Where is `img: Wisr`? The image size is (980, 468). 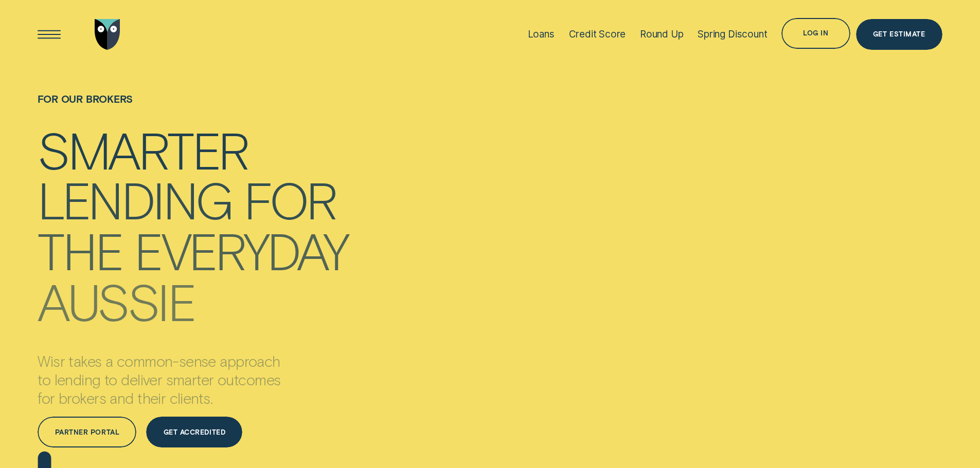
img: Wisr is located at coordinates (108, 35).